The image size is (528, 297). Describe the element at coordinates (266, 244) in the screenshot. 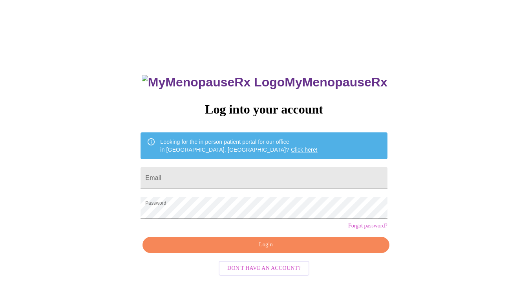

I see `button: Login` at that location.